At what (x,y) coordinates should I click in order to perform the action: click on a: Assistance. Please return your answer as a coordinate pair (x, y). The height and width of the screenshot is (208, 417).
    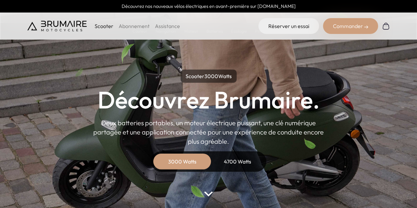
    Looking at the image, I should click on (167, 26).